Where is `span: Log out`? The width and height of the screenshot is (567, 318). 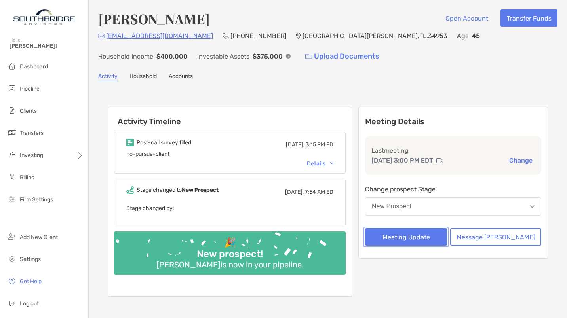 span: Log out is located at coordinates (29, 304).